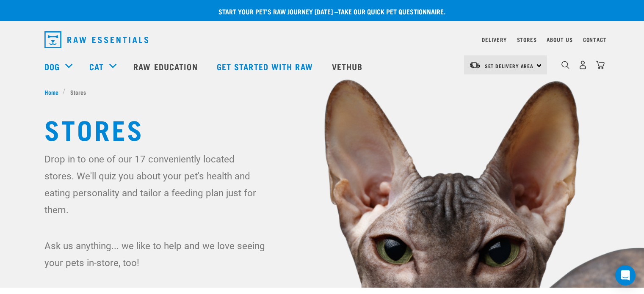  What do you see at coordinates (595, 39) in the screenshot?
I see `a: Contact` at bounding box center [595, 39].